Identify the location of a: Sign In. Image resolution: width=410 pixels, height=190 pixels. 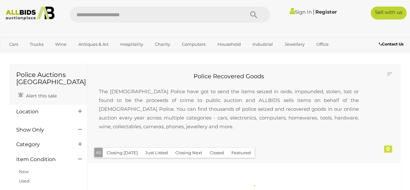
(301, 12).